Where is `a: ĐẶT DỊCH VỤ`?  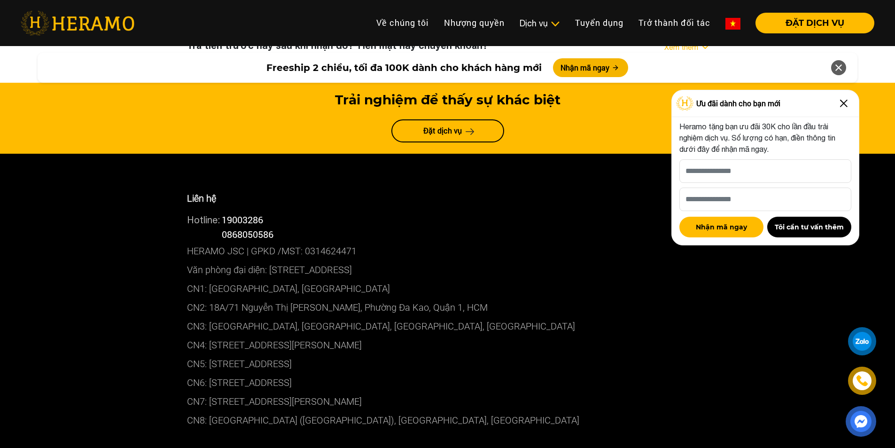
a: ĐẶT DỊCH VỤ is located at coordinates (811, 23).